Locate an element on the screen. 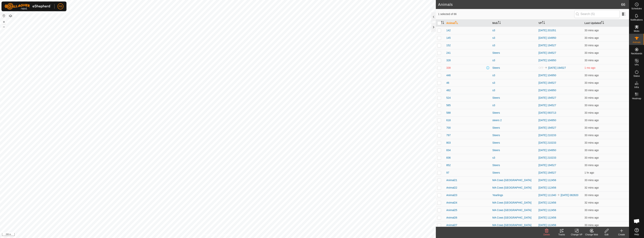  th: VP is located at coordinates (560, 23).